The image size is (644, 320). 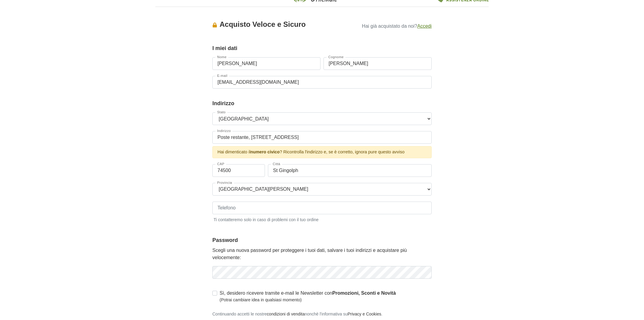 What do you see at coordinates (266, 152) in the screenshot?
I see `b: numero civico` at bounding box center [266, 152].